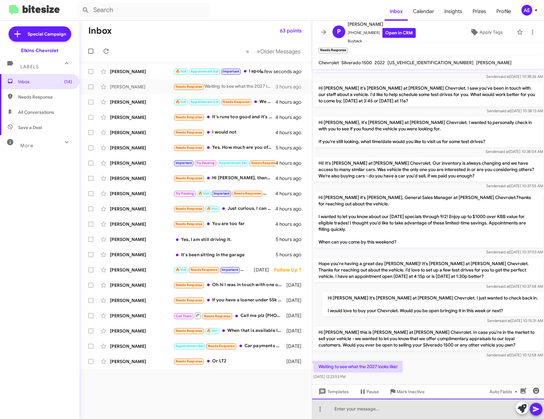 This screenshot has height=419, width=544. I want to click on a: Calendar, so click(423, 11).